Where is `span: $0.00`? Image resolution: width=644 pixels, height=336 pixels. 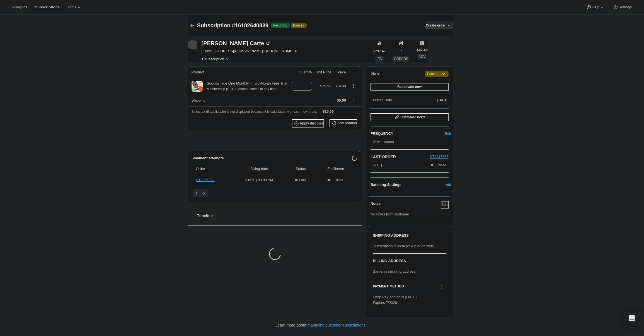
span: $0.00 is located at coordinates (342, 100).